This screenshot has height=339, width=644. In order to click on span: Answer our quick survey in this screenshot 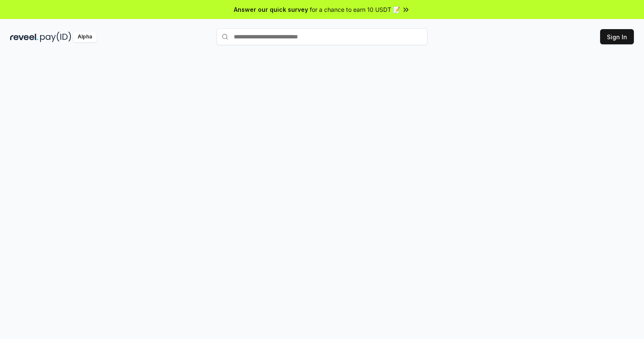, I will do `click(271, 9)`.